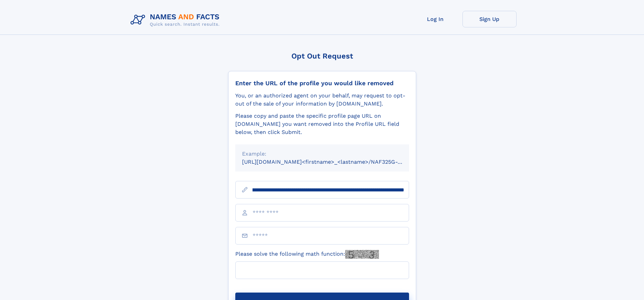  I want to click on div: Example:, so click(322, 154).